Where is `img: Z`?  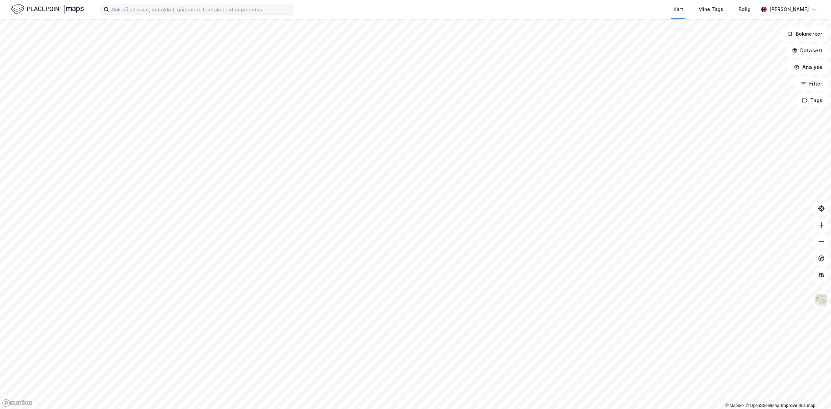
img: Z is located at coordinates (821, 300).